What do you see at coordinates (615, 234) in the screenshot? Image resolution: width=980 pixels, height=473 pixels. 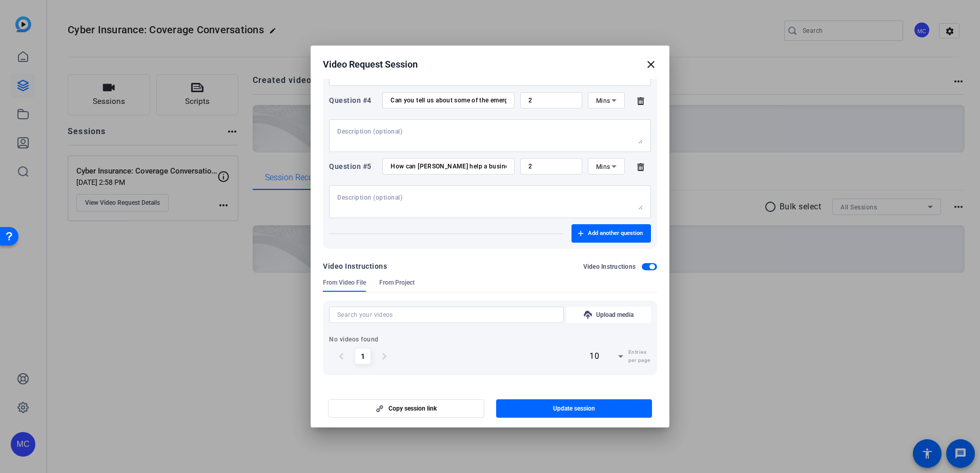 I see `span: Add another question` at bounding box center [615, 234].